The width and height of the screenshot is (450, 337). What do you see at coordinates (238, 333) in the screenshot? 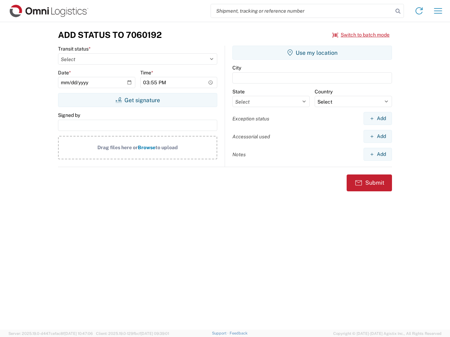
I see `a: Feedback` at bounding box center [238, 333].